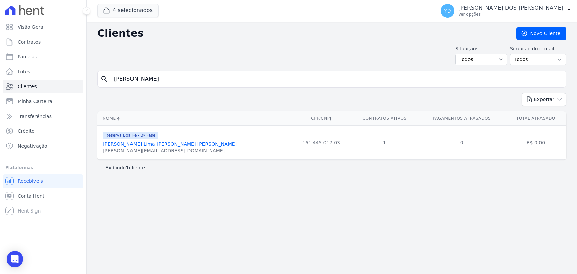  Describe the element at coordinates (336, 79) in the screenshot. I see `input: Buscar por nome, CPF ou e-mail` at that location.